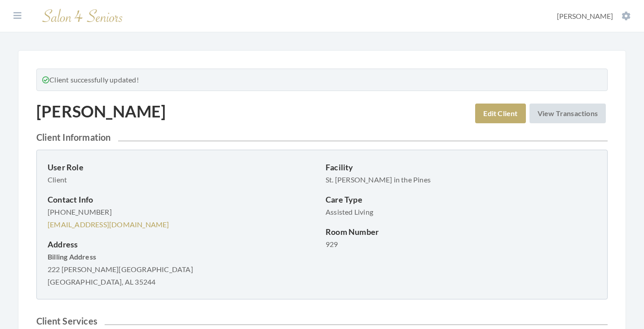 Image resolution: width=644 pixels, height=329 pixels. What do you see at coordinates (567, 114) in the screenshot?
I see `a: View Transactions` at bounding box center [567, 114].